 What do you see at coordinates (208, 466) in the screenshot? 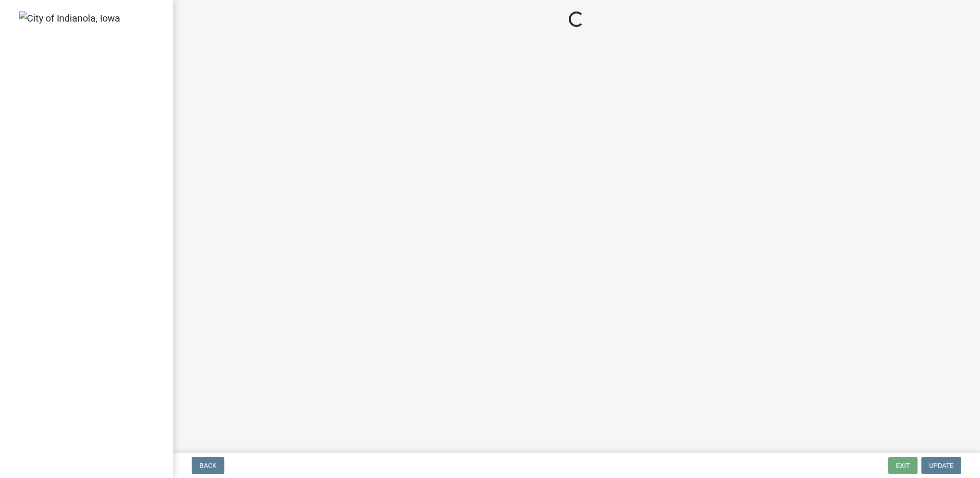
I see `button: Back` at bounding box center [208, 466].